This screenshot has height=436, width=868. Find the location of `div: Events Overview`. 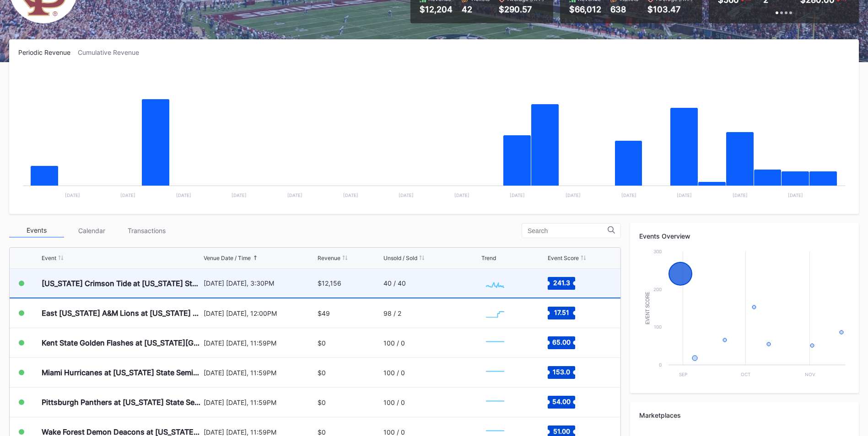

div: Events Overview is located at coordinates (745, 236).